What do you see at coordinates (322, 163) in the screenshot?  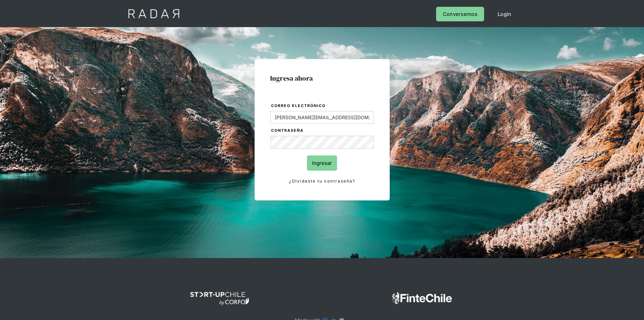 I see `input: Ingresar` at bounding box center [322, 163].